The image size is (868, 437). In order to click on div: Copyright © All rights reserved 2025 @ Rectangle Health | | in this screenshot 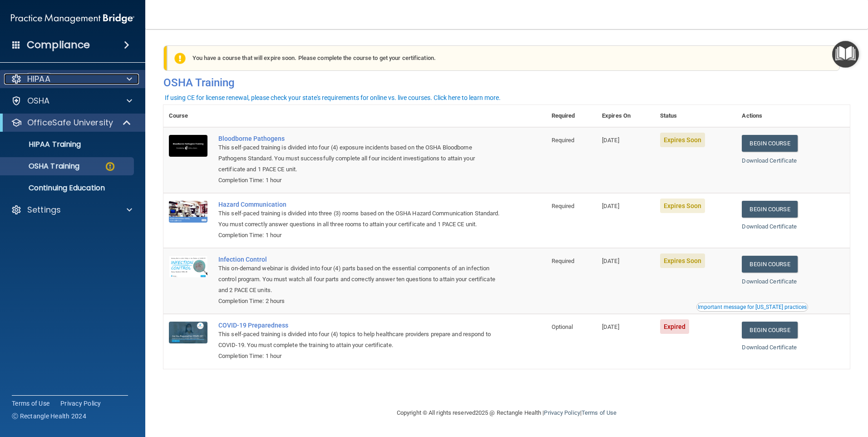, I will do `click(507, 413)`.